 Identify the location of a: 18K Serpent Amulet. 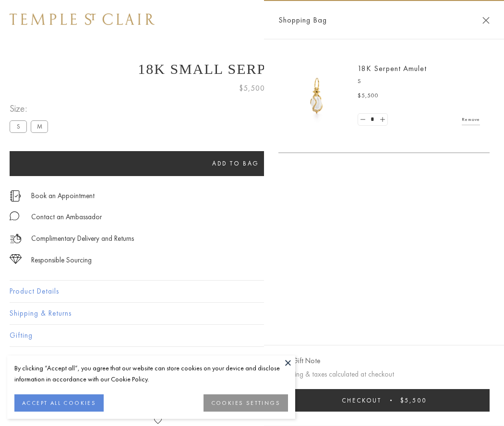
(392, 68).